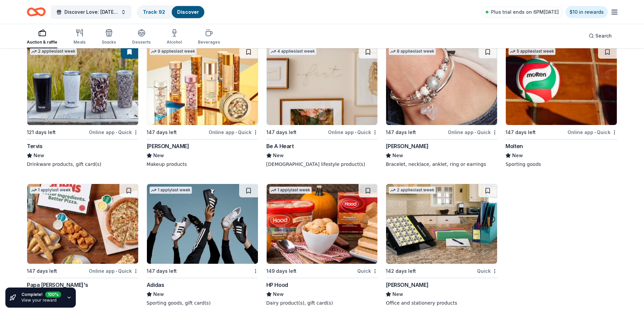 This screenshot has width=644, height=313. What do you see at coordinates (562, 85) in the screenshot?
I see `img: Image for Molten` at bounding box center [562, 85].